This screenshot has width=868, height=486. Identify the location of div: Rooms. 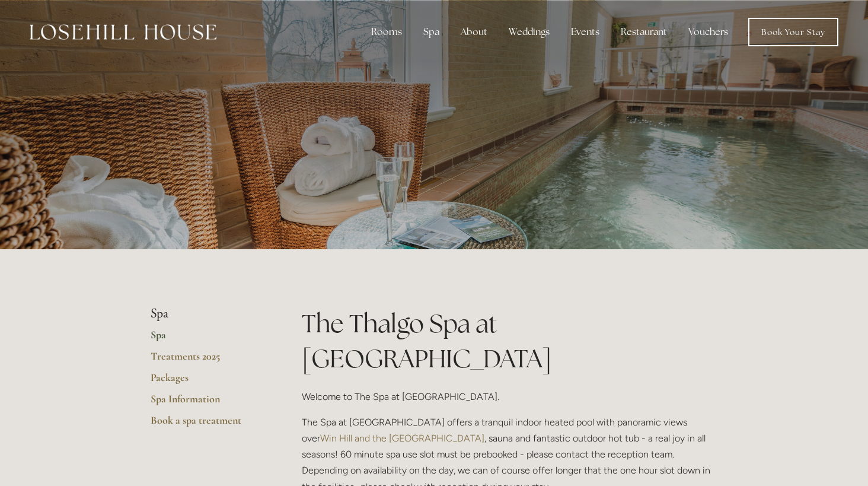
(386, 32).